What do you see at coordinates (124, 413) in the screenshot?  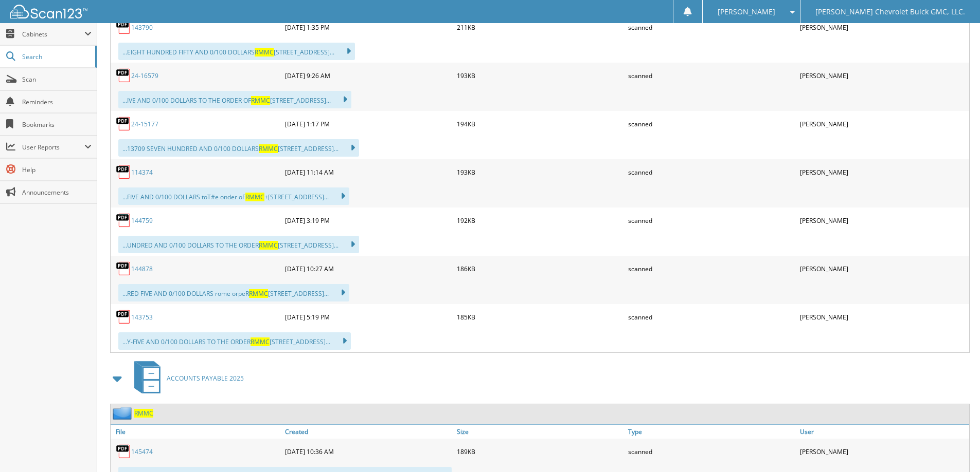 I see `img: folder2.png` at bounding box center [124, 413].